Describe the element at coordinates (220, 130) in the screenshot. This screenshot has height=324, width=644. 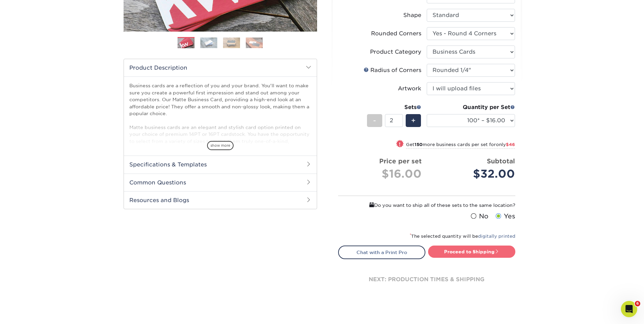
I see `p: Business cards are a reflection of you and your brand. You'll want to make sure you create a powe...` at that location.